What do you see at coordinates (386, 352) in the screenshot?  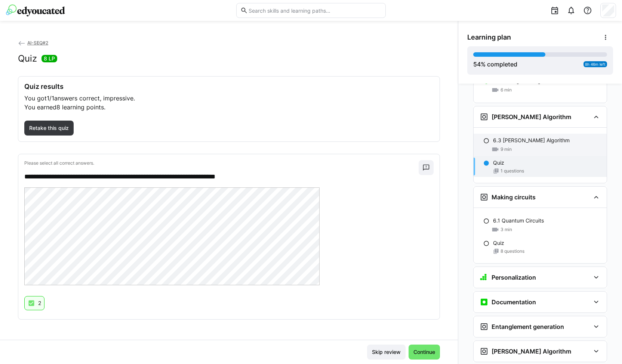 I see `button: Skip review` at bounding box center [386, 352].